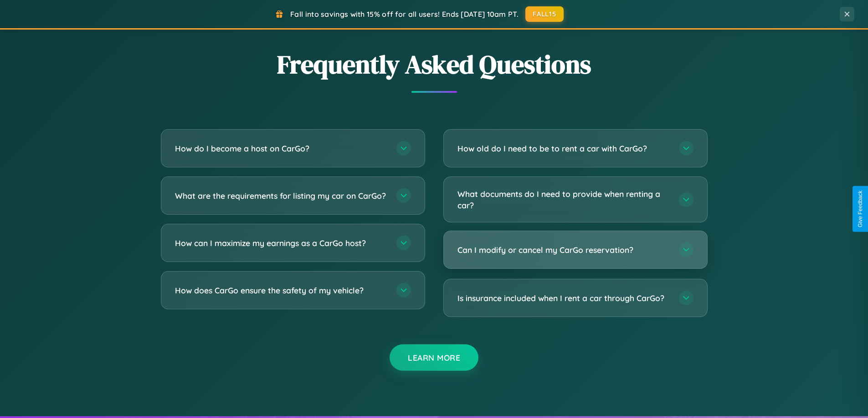 Image resolution: width=868 pixels, height=418 pixels. Describe the element at coordinates (434, 358) in the screenshot. I see `button: Learn More` at that location.